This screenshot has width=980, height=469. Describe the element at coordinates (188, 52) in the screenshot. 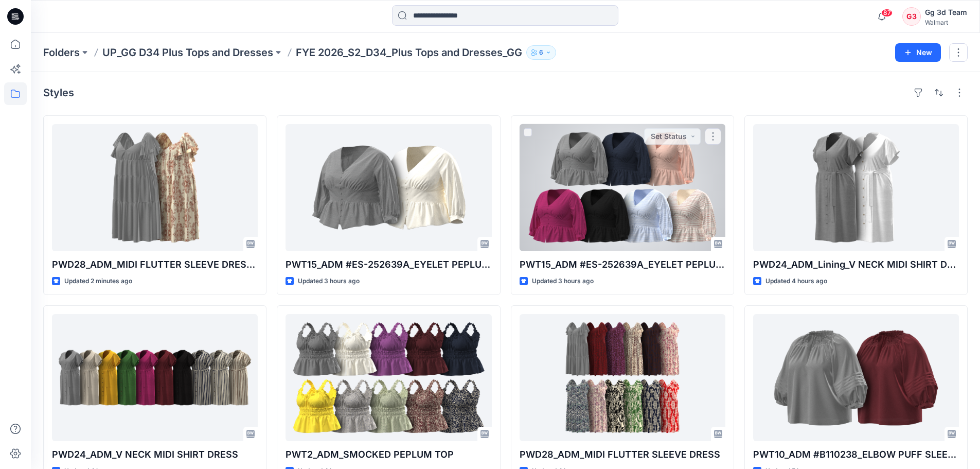

I see `a: UP_GG D34 Plus Tops and Dresses` at that location.